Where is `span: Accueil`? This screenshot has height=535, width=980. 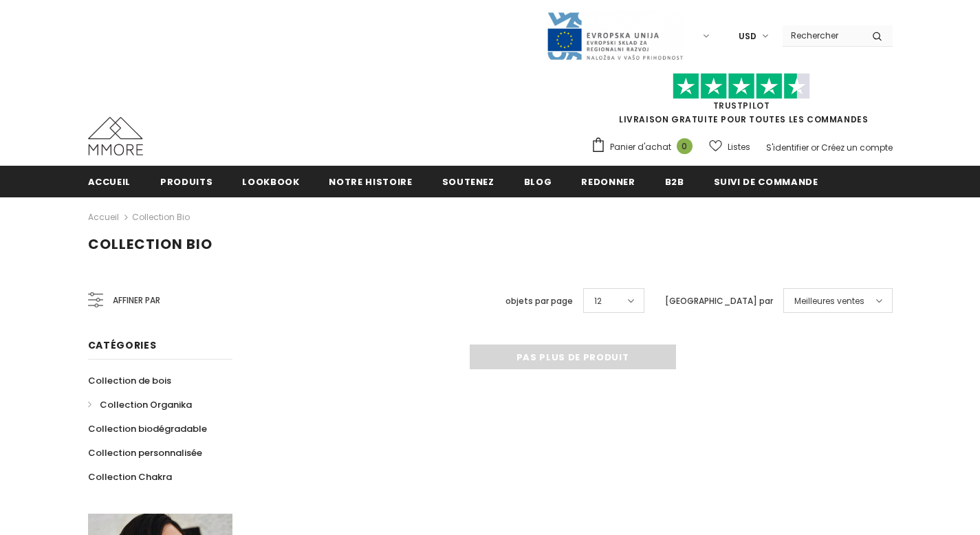
span: Accueil is located at coordinates (110, 181).